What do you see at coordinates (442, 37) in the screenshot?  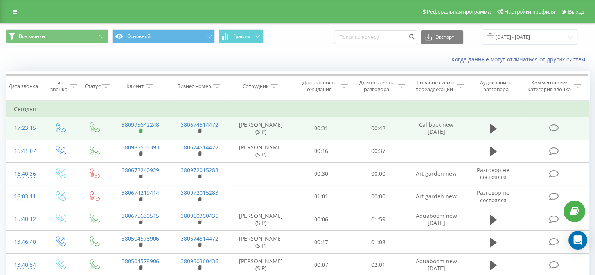 I see `button: Экспорт` at bounding box center [442, 37].